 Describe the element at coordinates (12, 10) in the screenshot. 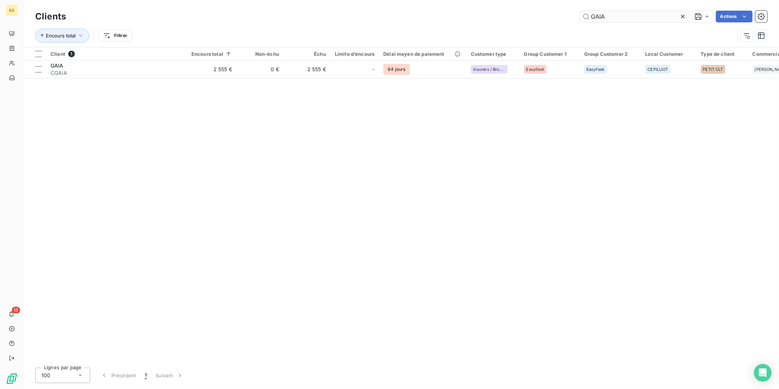

I see `div: AS` at that location.